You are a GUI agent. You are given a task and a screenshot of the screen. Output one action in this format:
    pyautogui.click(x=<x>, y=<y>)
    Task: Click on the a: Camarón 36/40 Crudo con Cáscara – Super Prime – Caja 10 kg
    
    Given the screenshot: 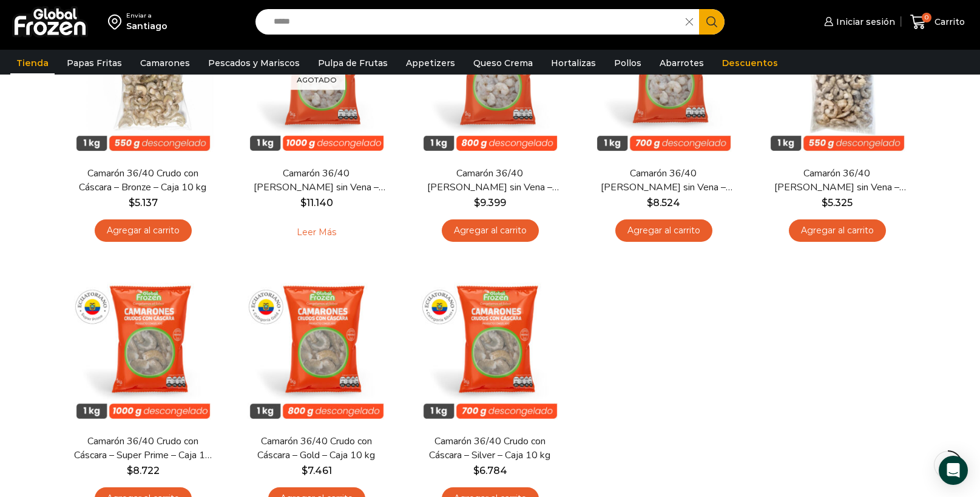 What is the action you would take?
    pyautogui.click(x=142, y=449)
    